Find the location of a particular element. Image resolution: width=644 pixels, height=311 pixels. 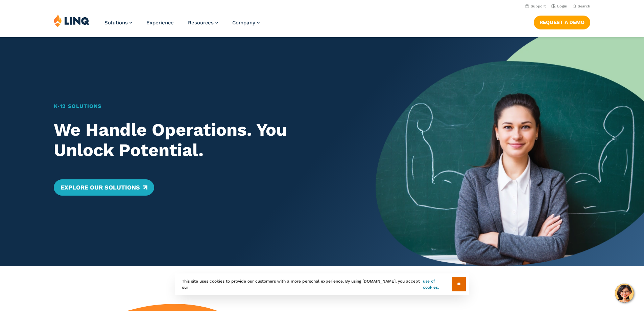

a: Company is located at coordinates (246, 22).